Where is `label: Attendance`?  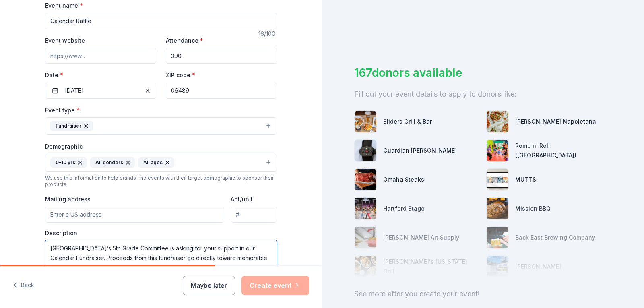
label: Attendance is located at coordinates (184, 41).